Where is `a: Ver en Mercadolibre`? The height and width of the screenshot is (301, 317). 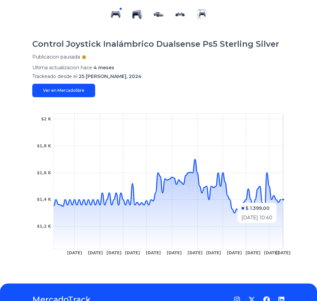 a: Ver en Mercadolibre is located at coordinates (63, 90).